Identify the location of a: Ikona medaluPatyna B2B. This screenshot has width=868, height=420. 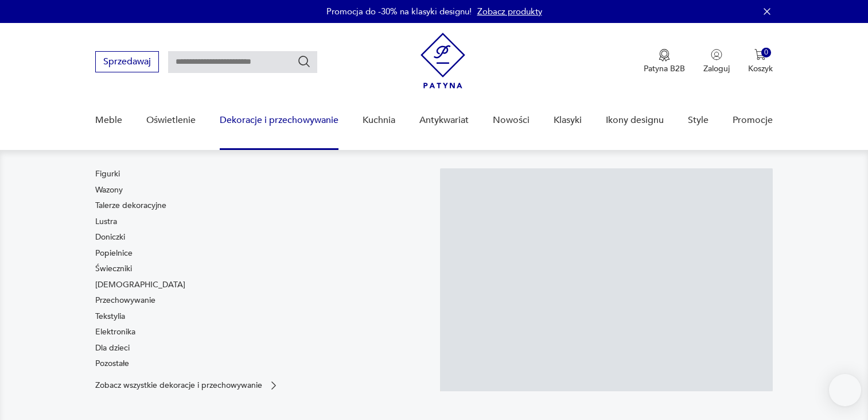
(664, 61).